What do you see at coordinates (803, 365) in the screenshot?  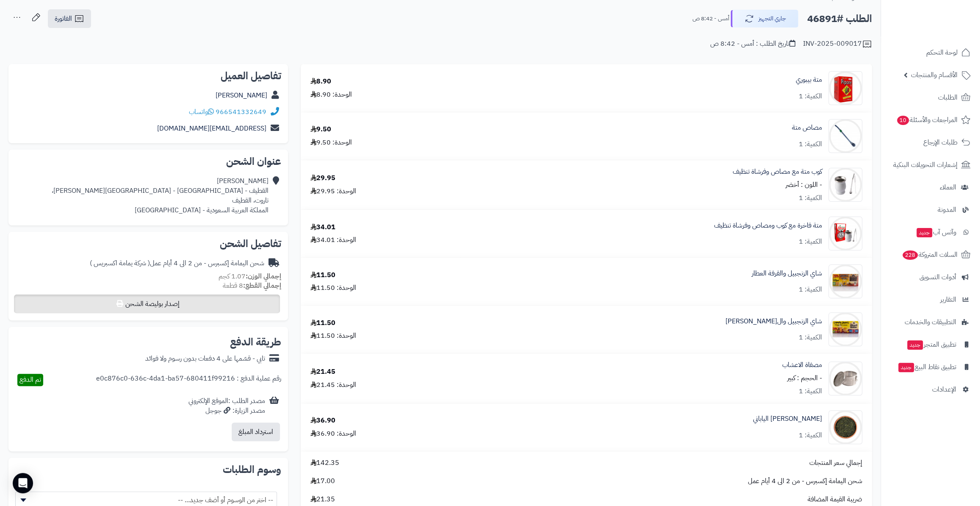 I see `a: مصفاة الاعشاب` at bounding box center [803, 365].